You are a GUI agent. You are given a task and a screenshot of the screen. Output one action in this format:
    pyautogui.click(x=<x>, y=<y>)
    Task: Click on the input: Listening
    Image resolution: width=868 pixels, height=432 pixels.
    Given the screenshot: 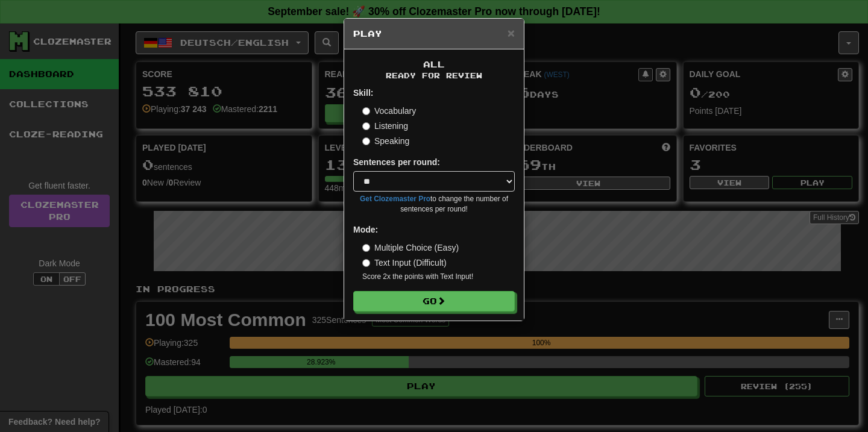 What is the action you would take?
    pyautogui.click(x=366, y=126)
    